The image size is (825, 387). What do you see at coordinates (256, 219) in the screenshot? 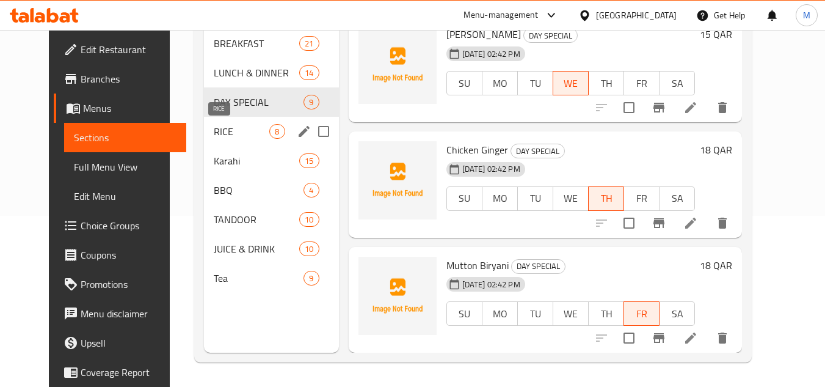
I see `span: TANDOOR` at bounding box center [256, 219].